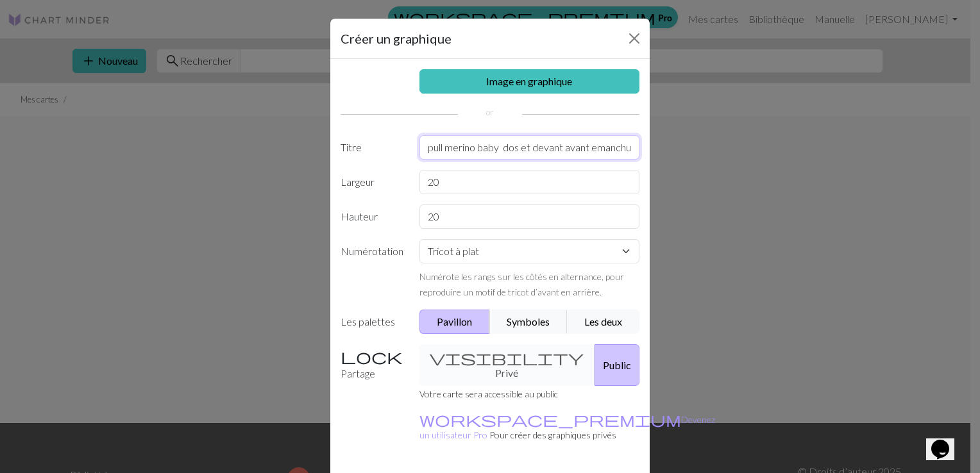  What do you see at coordinates (489, 394) in the screenshot?
I see `small: Votre carte sera accessible au public` at bounding box center [489, 394].